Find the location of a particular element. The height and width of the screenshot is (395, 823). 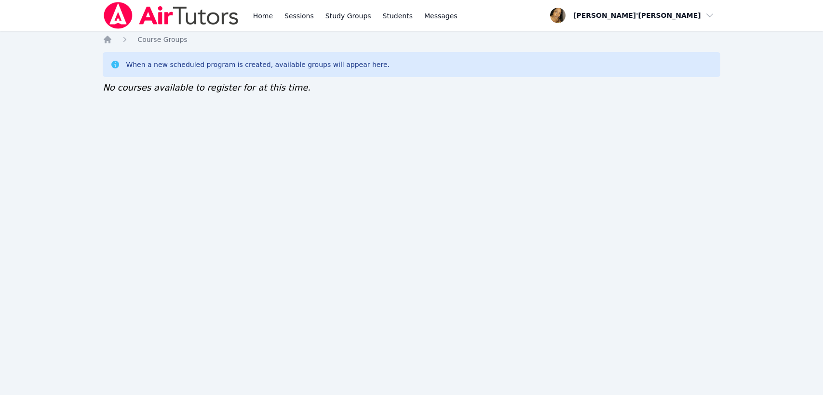

div: When a new scheduled program is created, available groups will appear here. is located at coordinates (257, 65).